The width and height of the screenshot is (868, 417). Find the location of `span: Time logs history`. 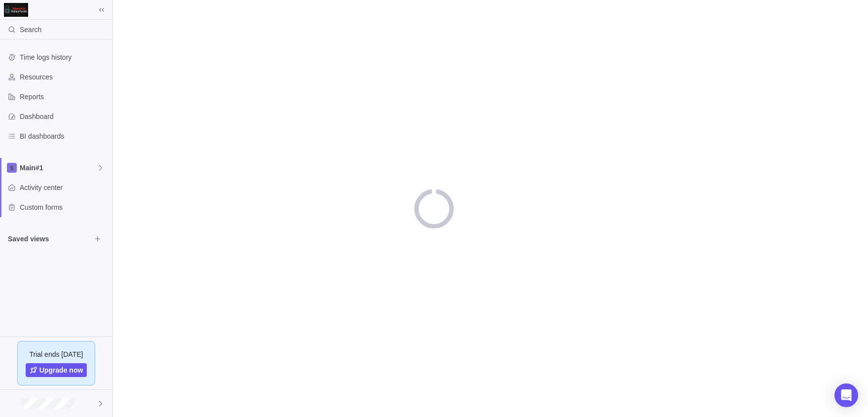

span: Time logs history is located at coordinates (64, 57).